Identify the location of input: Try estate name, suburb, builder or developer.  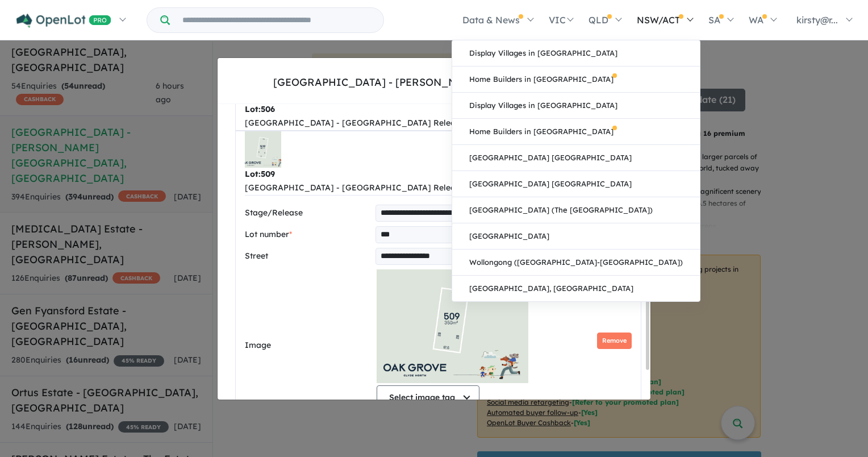
(277, 20).